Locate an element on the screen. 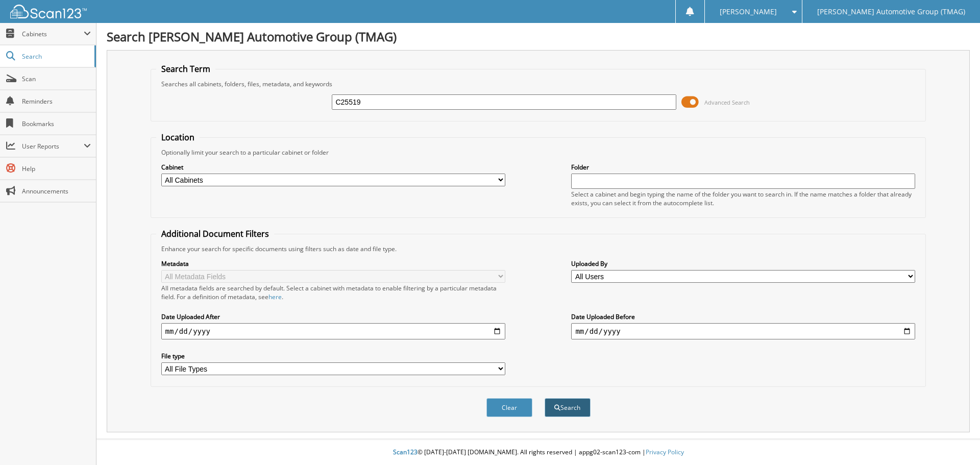  label: Uploaded By is located at coordinates (743, 263).